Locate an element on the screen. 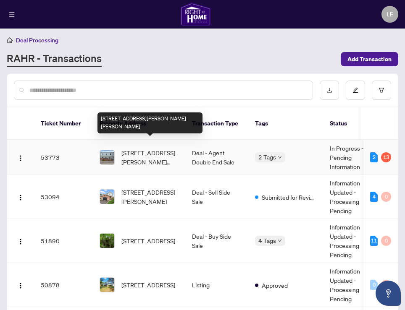 This screenshot has width=405, height=310. button: filter is located at coordinates (381, 90).